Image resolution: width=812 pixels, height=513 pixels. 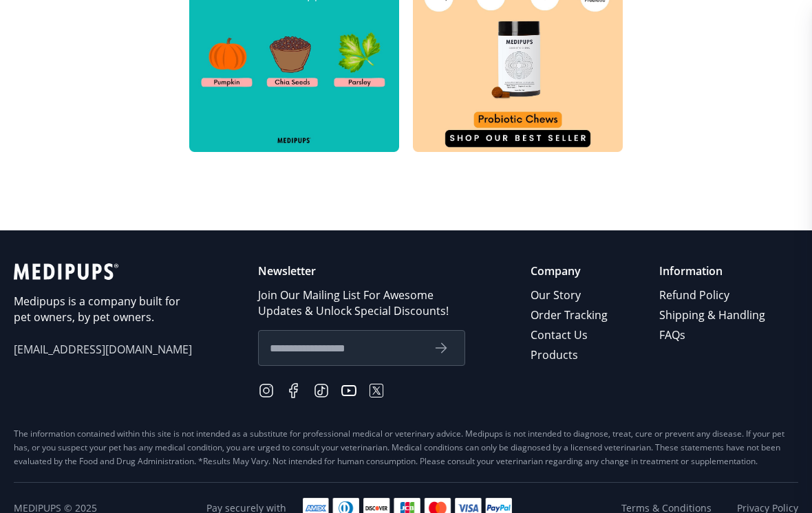 I want to click on a: Refund Policy, so click(x=713, y=295).